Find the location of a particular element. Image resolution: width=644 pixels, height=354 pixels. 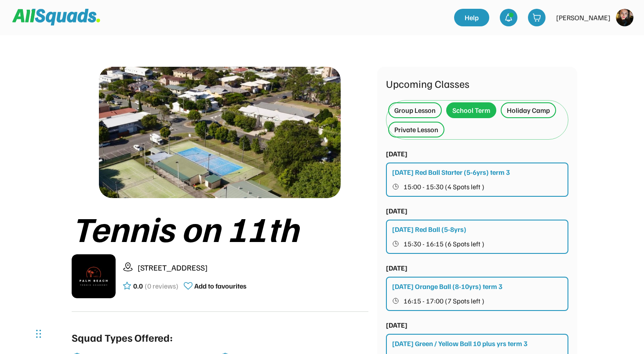

img: bell-03%20%281%29.svg is located at coordinates (509, 18).